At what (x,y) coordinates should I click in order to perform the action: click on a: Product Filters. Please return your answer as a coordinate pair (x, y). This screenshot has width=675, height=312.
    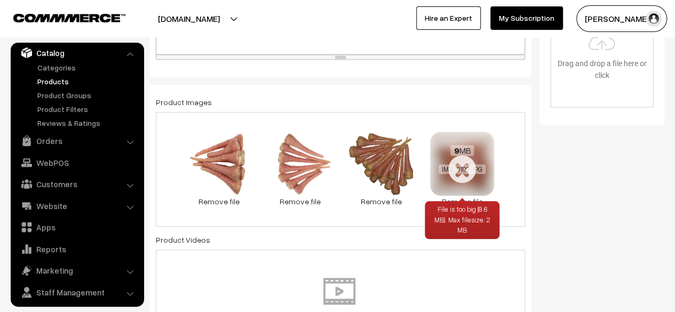
    Looking at the image, I should click on (87, 109).